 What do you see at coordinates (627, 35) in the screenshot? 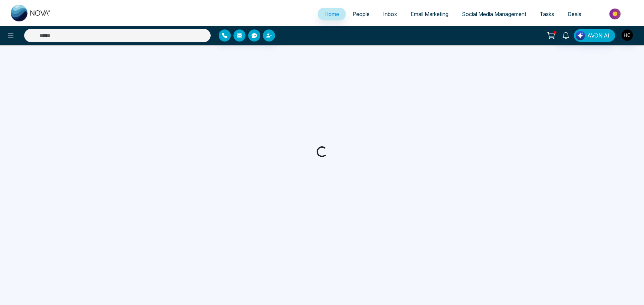
I see `img: User Avatar` at bounding box center [627, 35].